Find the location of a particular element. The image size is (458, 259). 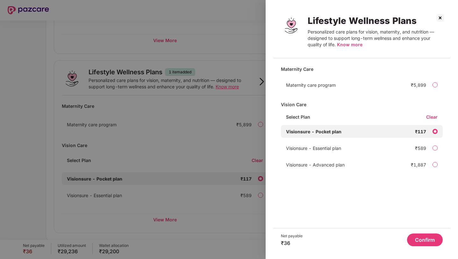

div: Maternity Care is located at coordinates (362, 69).